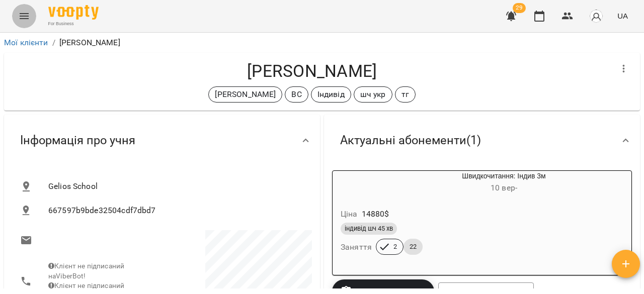  I want to click on span: індивід шч 45 хв, so click(369, 229).